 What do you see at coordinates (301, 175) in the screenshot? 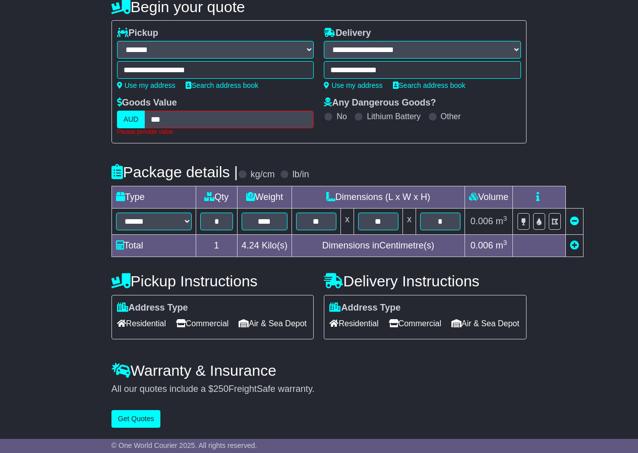
I see `label: lb/in` at bounding box center [301, 175].